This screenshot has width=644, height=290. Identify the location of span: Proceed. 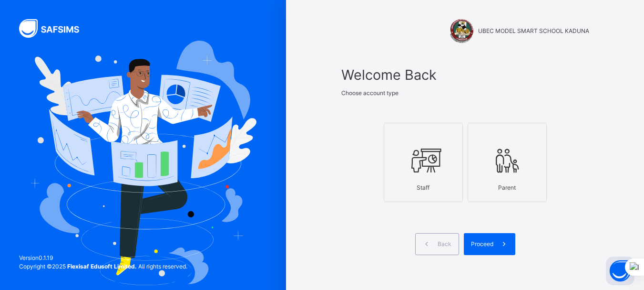
(482, 244).